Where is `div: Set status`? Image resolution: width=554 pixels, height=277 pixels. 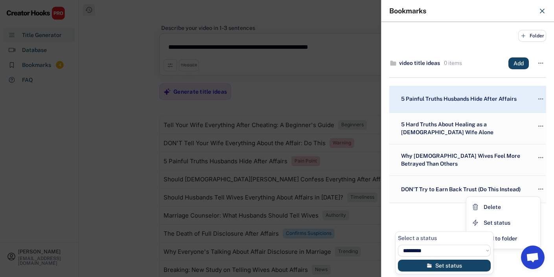 div: Set status is located at coordinates (497, 223).